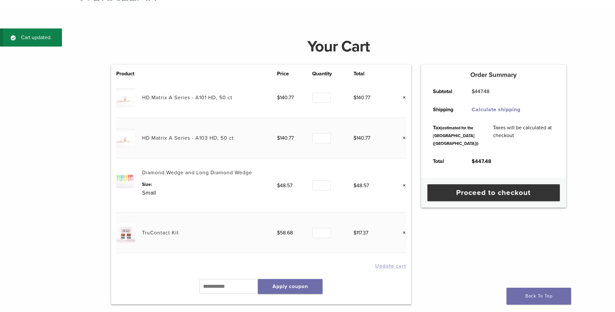 This screenshot has width=615, height=312. Describe the element at coordinates (333, 74) in the screenshot. I see `th: Quantity` at that location.